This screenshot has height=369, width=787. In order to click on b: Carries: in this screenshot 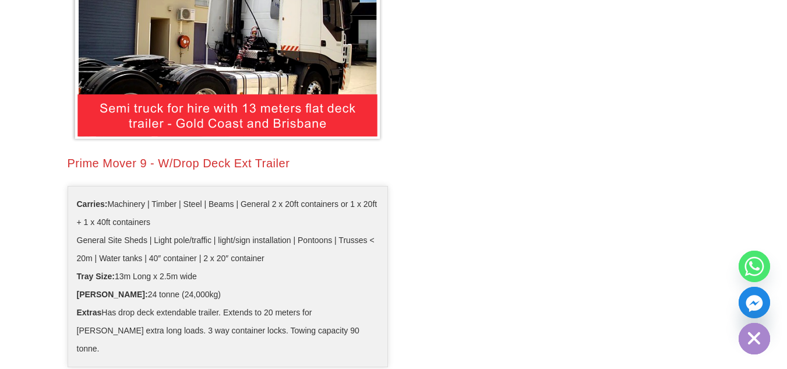, I will do `click(92, 204)`.